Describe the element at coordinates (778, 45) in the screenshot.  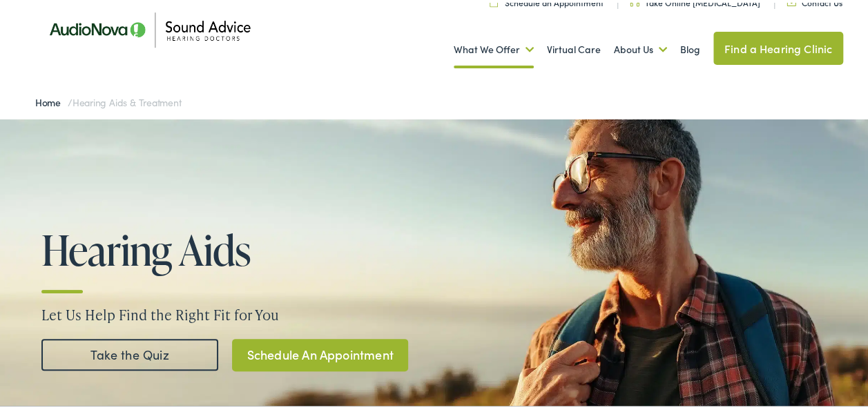
I see `a: Find a Hearing Clinic` at that location.